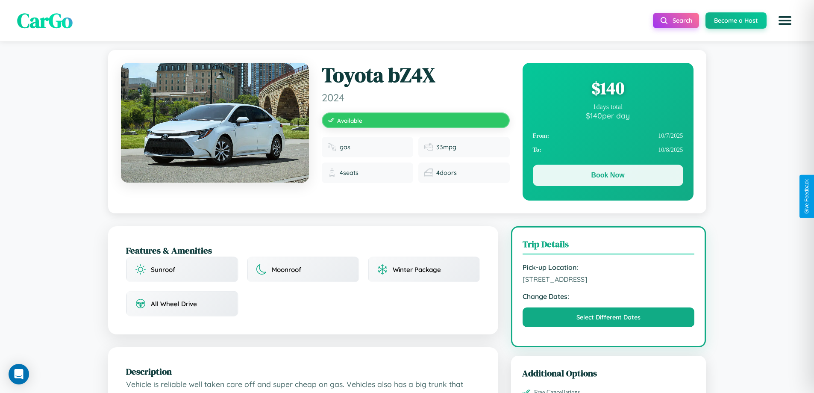 The height and width of the screenshot is (393, 814). I want to click on span: 2024, so click(416, 97).